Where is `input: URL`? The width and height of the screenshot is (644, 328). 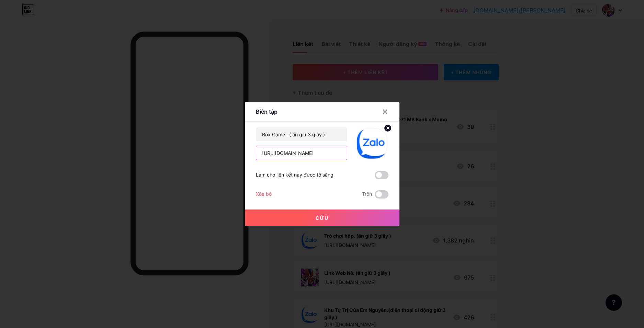 input: URL is located at coordinates (302, 153).